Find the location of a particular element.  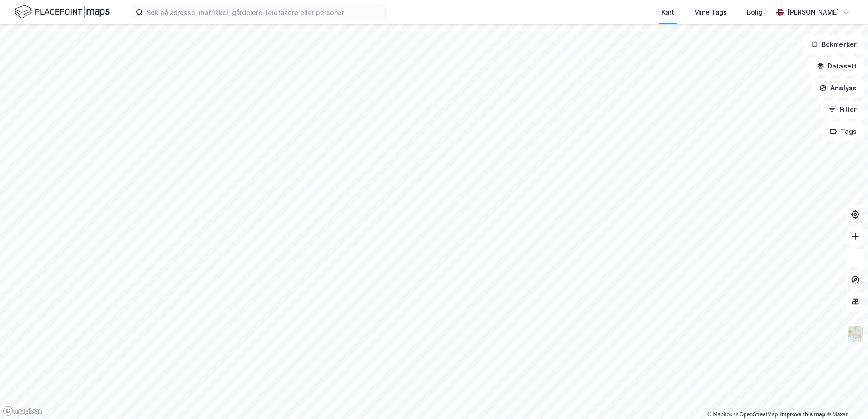

input: Søk på adresse, matrikkel, gårdeiere, leietakere eller personer is located at coordinates (264, 12).